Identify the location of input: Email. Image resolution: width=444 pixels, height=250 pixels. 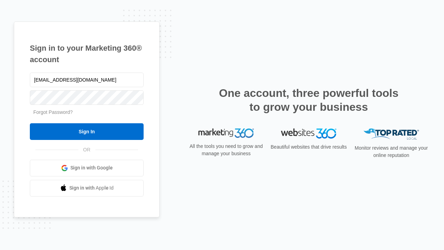
(87, 80).